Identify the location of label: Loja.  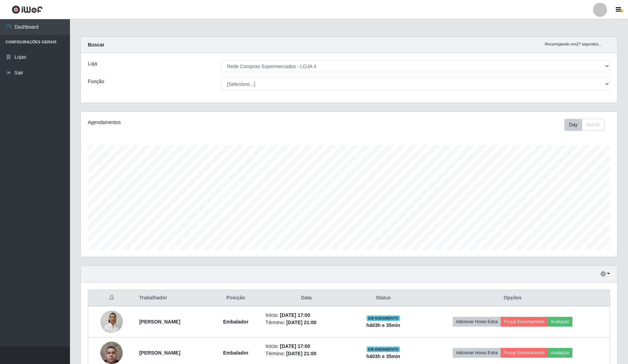
(93, 64).